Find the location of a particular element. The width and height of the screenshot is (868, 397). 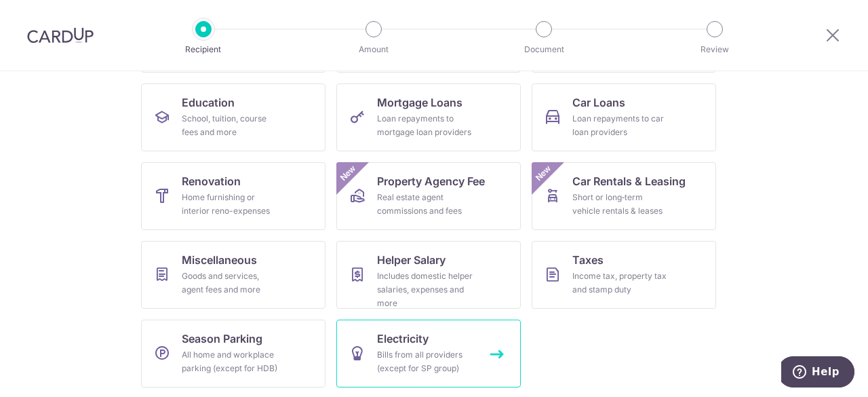

a: Season ParkingAll home and workplace parking (except for HDB) is located at coordinates (233, 353).